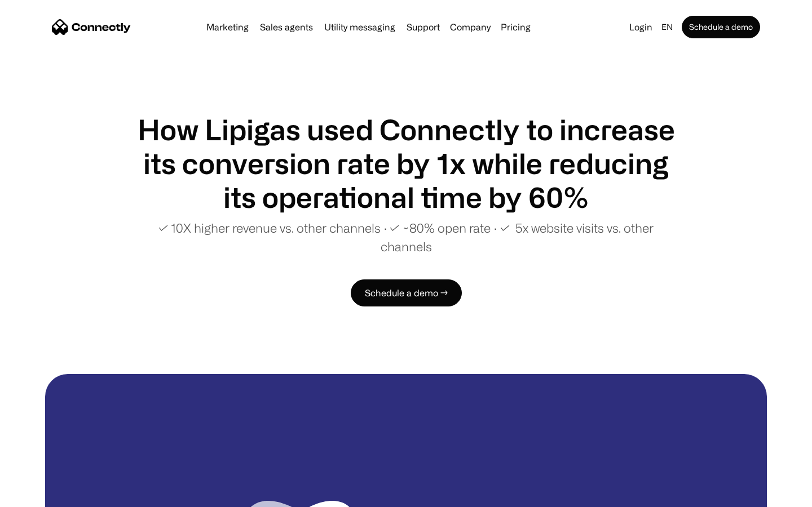 The width and height of the screenshot is (812, 507). What do you see at coordinates (667, 27) in the screenshot?
I see `div: en` at bounding box center [667, 27].